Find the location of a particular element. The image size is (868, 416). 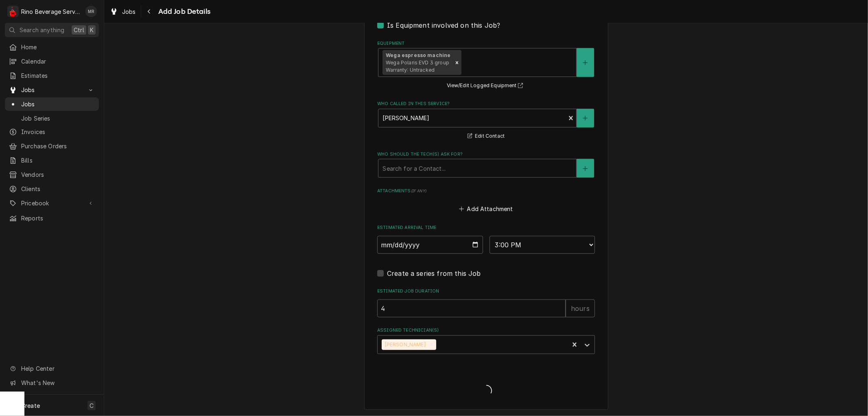

button: Edit Contact is located at coordinates (486, 136).